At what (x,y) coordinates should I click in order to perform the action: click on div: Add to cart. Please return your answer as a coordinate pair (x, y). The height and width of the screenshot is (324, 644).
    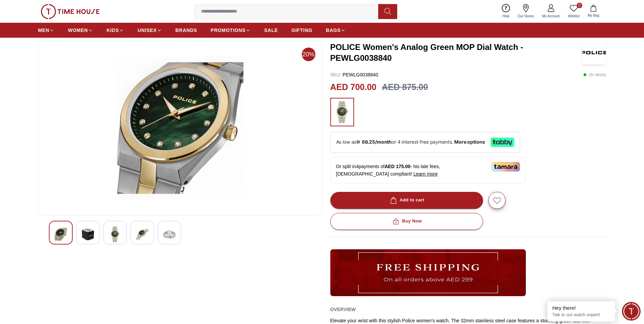
    Looking at the image, I should click on (407, 200).